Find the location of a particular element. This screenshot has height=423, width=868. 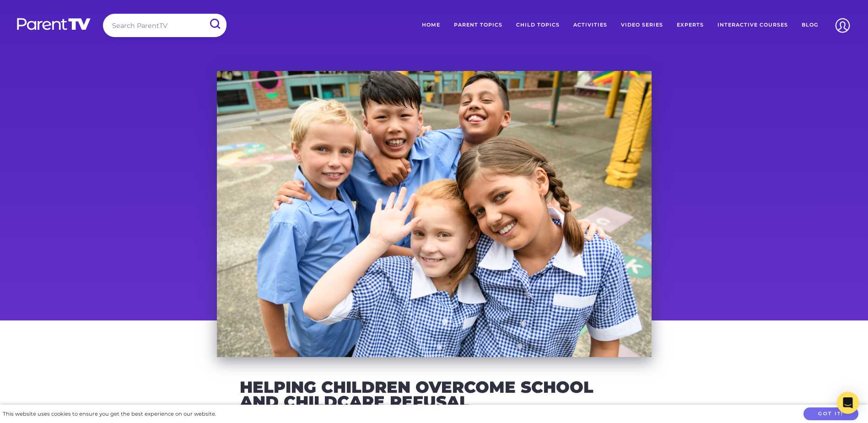

a: Blog is located at coordinates (810, 25).